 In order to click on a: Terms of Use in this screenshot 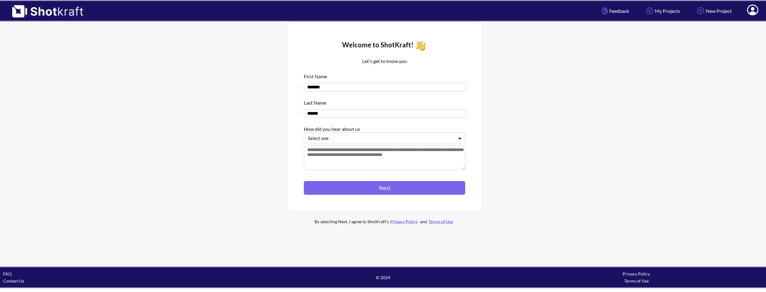, I will do `click(441, 221)`.